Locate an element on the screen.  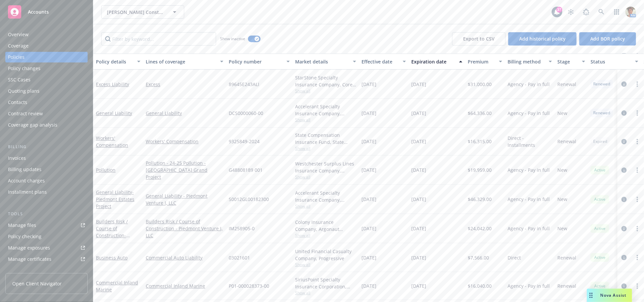
a: Switch app is located at coordinates (616, 12).